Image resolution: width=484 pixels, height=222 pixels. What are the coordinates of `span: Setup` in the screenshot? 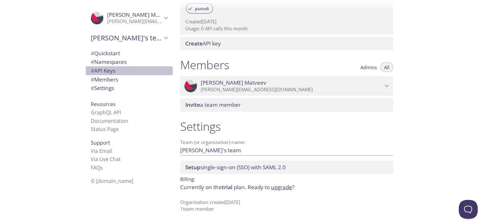 It's located at (193, 167).